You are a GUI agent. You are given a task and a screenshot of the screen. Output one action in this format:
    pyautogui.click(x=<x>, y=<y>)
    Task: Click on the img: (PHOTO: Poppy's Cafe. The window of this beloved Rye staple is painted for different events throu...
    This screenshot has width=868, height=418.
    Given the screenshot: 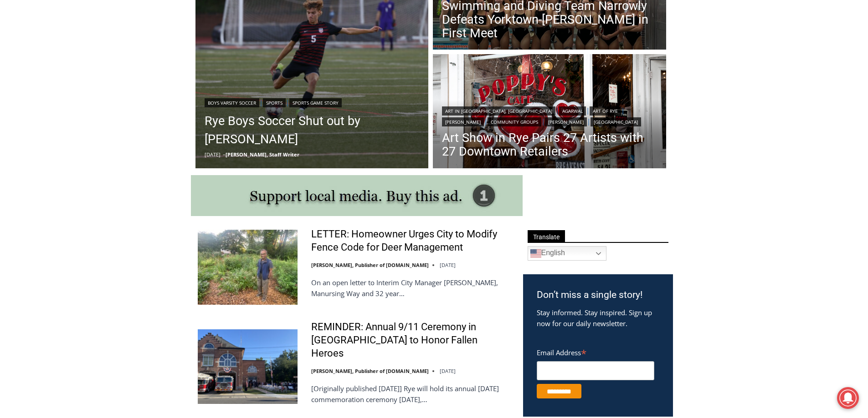 What is the action you would take?
    pyautogui.click(x=550, y=112)
    